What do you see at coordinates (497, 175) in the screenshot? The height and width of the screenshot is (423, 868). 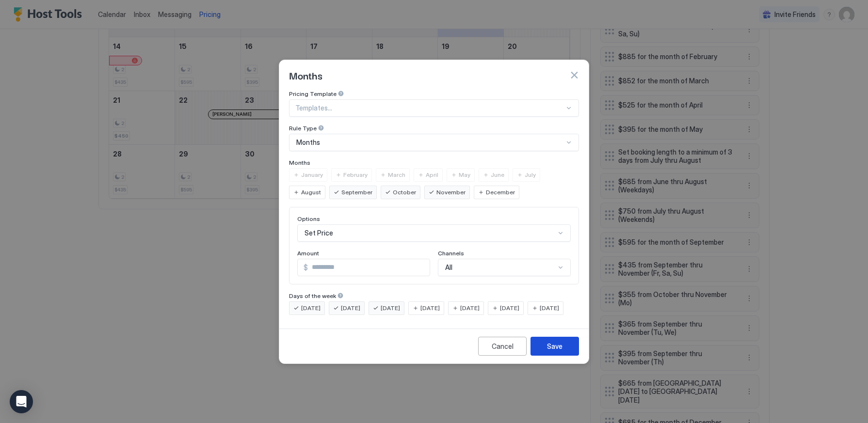 I see `span: June` at bounding box center [497, 175].